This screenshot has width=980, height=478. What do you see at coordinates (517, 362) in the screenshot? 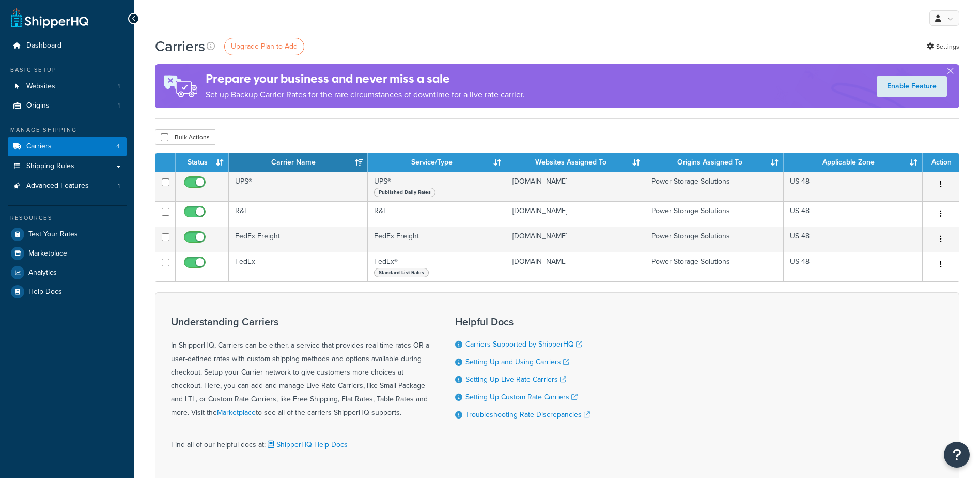
I see `a: Setting Up and Using Carriers` at bounding box center [517, 362].